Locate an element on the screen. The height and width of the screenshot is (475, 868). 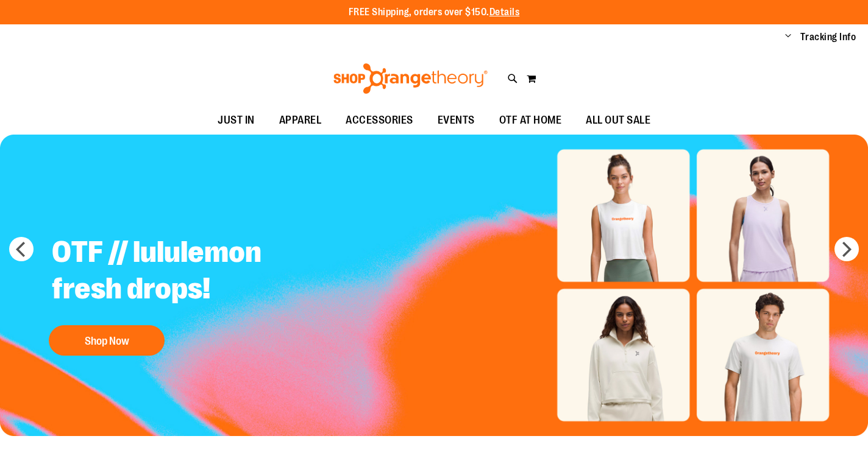
span: APPAREL is located at coordinates (300, 120).